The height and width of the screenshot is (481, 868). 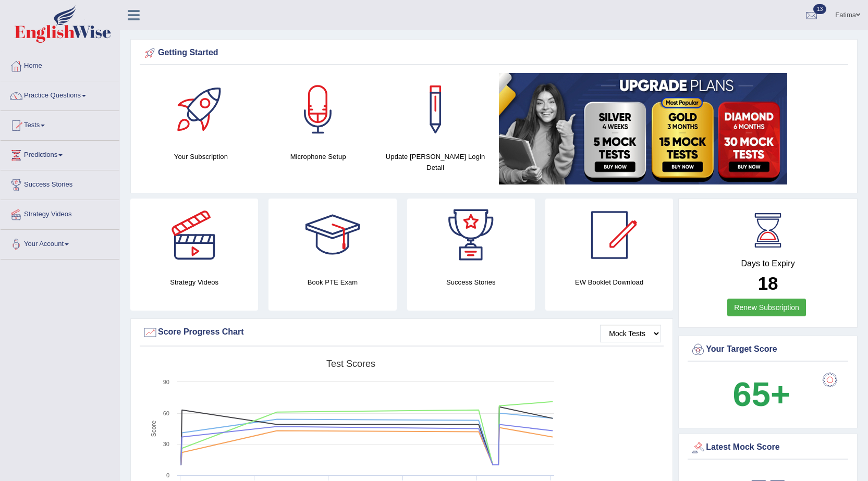 I want to click on h4: Success Stories, so click(x=471, y=282).